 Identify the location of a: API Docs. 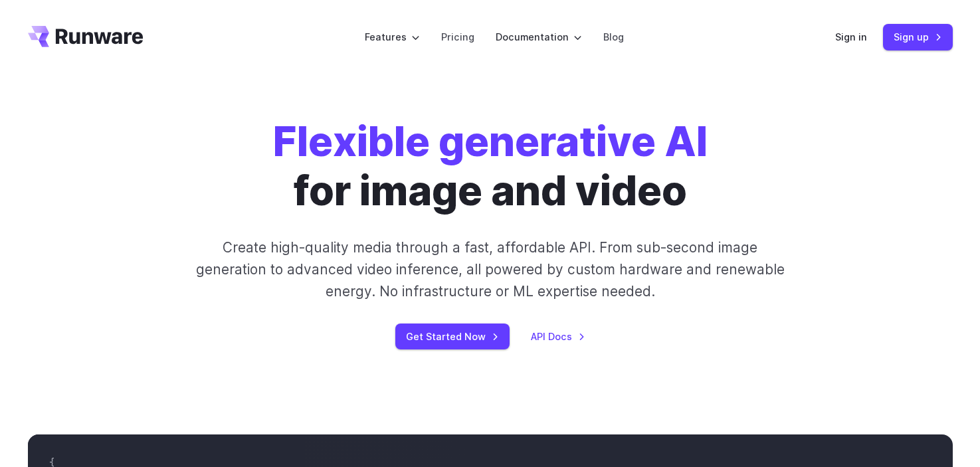
(558, 336).